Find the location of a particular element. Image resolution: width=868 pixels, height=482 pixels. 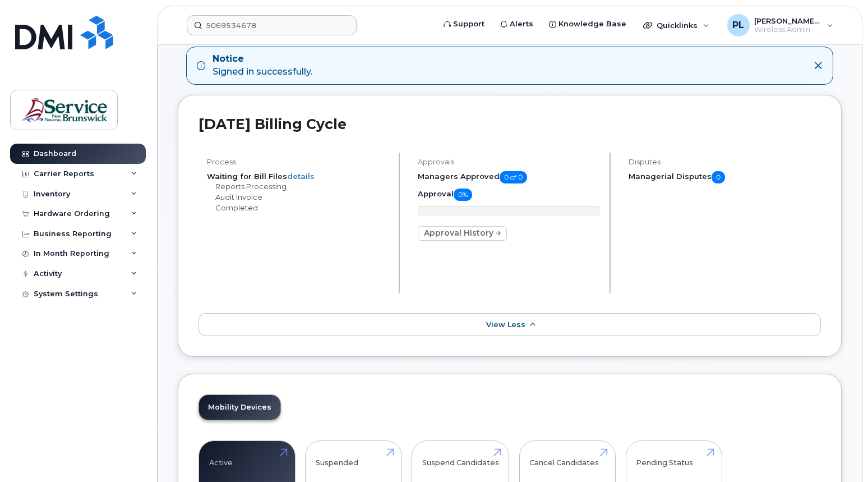

span: Support is located at coordinates (469, 24).